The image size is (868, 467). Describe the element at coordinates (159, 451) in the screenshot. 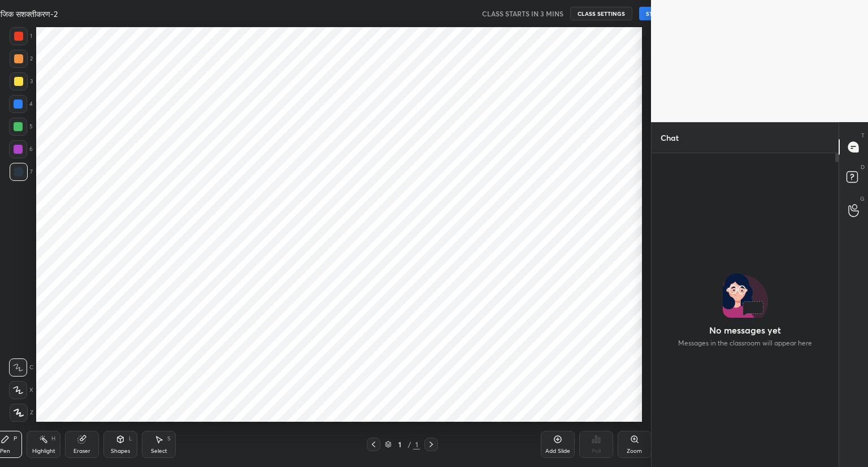

I see `div: Select` at that location.